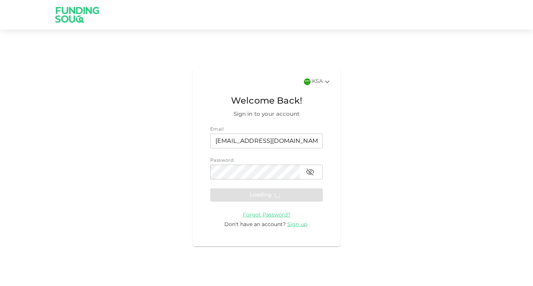 The image size is (533, 286). What do you see at coordinates (266, 141) in the screenshot?
I see `div: email` at bounding box center [266, 141].